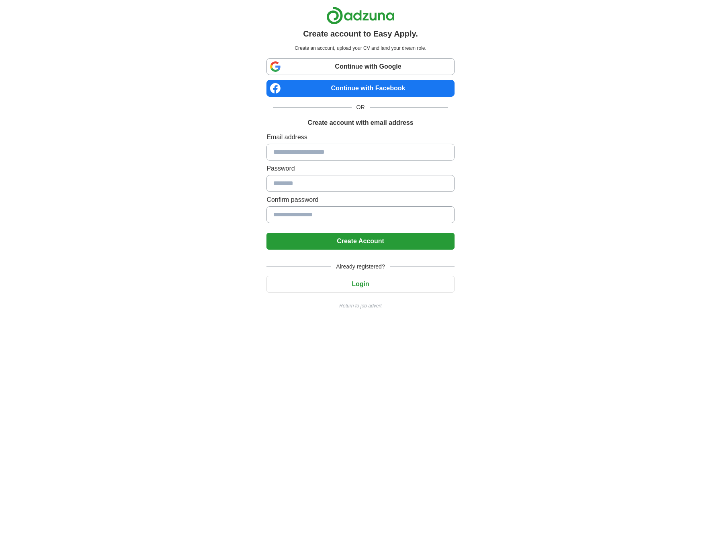 Image resolution: width=721 pixels, height=533 pixels. Describe the element at coordinates (360, 306) in the screenshot. I see `a: Return to job advert` at that location.